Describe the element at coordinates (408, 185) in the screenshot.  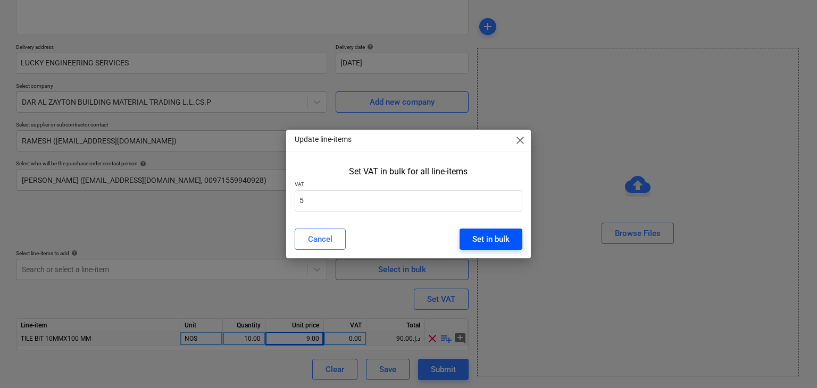
I see `p: VAT` at that location.